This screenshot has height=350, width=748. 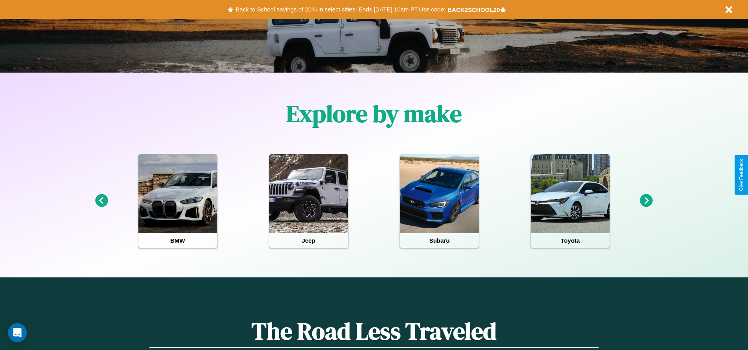 I want to click on h4: Toyota, so click(x=570, y=240).